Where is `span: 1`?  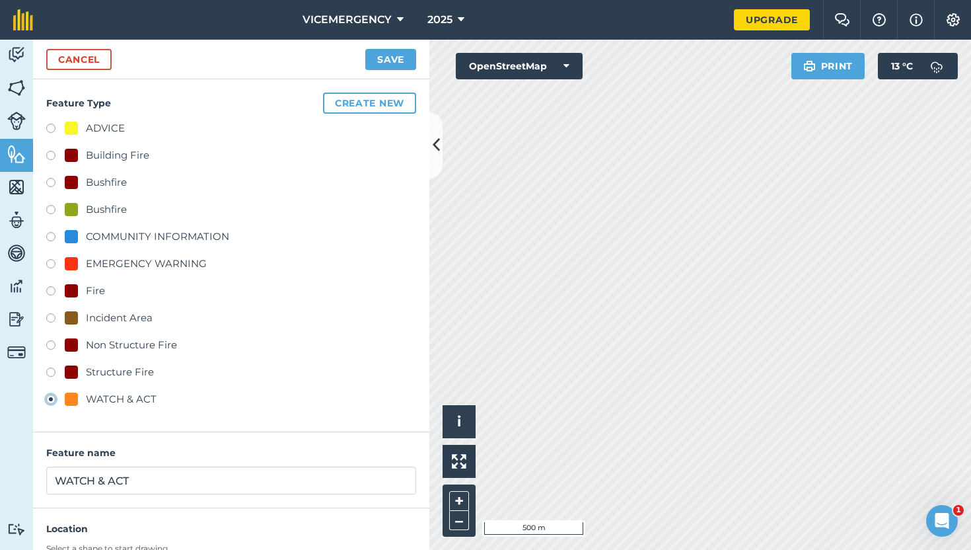
span: 1 is located at coordinates (959, 510).